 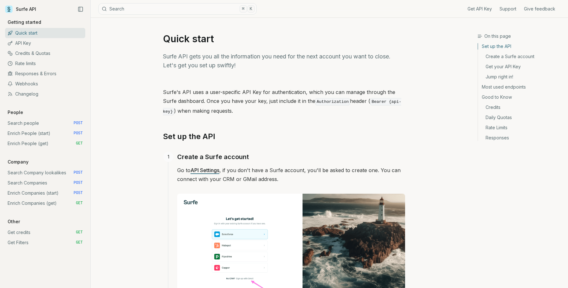 What do you see at coordinates (45, 123) in the screenshot?
I see `a: Search people POST` at bounding box center [45, 123].